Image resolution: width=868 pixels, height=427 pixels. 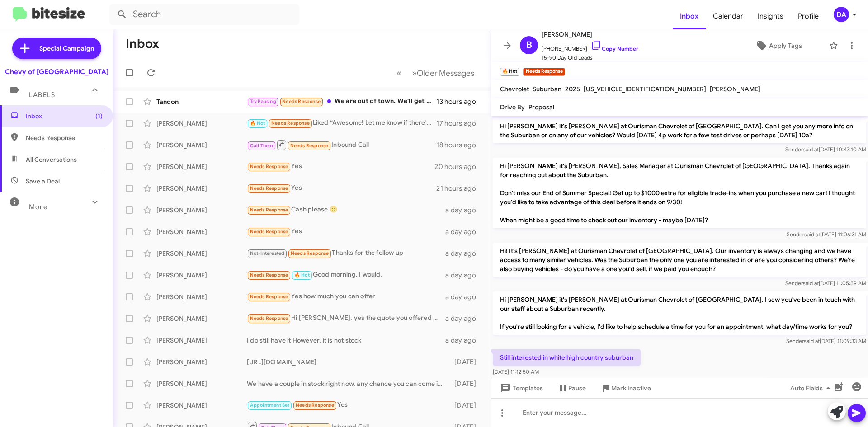 What do you see at coordinates (42, 181) in the screenshot?
I see `span: Save a Deal` at bounding box center [42, 181].